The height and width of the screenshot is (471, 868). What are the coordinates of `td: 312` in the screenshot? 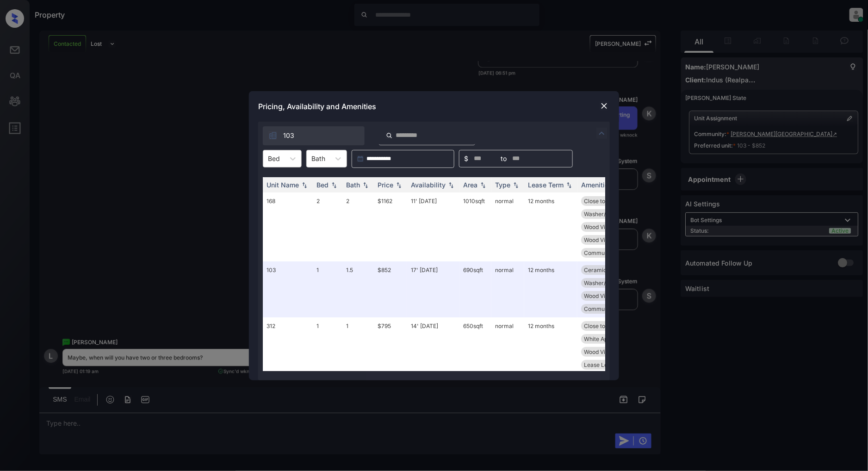 It's located at (288, 345).